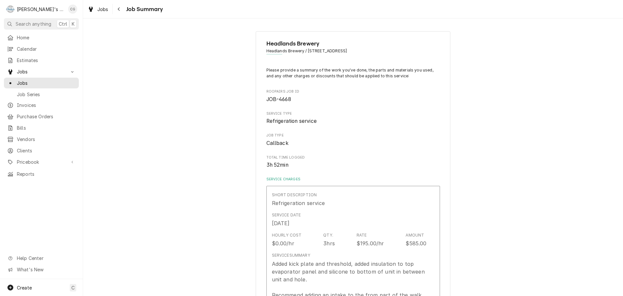 The width and height of the screenshot is (623, 296). I want to click on label: Service Charges, so click(353, 179).